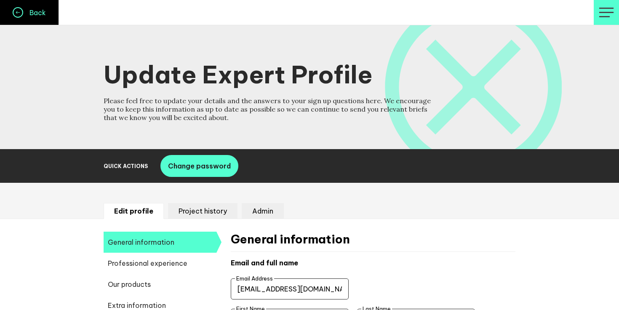 The height and width of the screenshot is (310, 619). Describe the element at coordinates (373, 263) in the screenshot. I see `h4: Email and full name` at that location.